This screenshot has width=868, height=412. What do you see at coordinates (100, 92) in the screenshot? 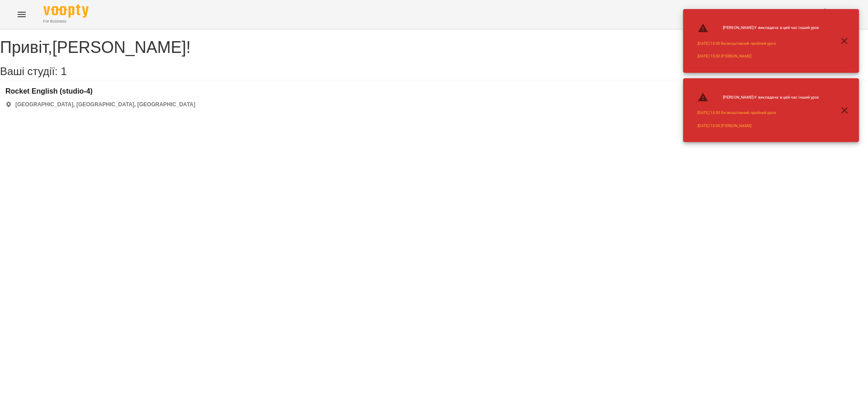
I see `a: Rocket English (studio-4)` at bounding box center [100, 92].